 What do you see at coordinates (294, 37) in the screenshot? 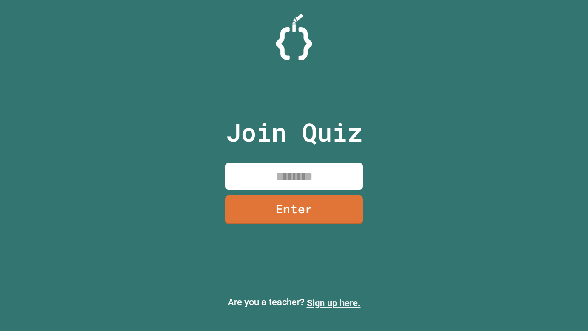
I see `img: Logo.svg` at bounding box center [294, 37].